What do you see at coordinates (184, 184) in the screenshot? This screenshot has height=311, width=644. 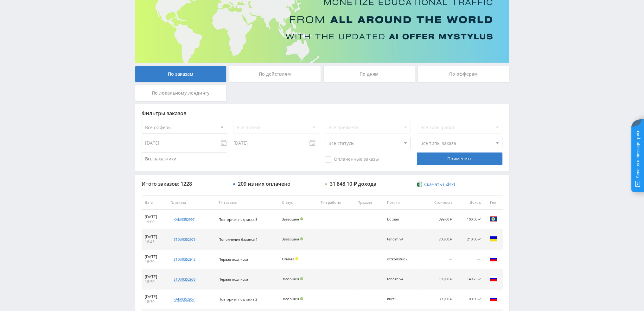 I see `div: Итого заказов: 1228` at bounding box center [184, 184].